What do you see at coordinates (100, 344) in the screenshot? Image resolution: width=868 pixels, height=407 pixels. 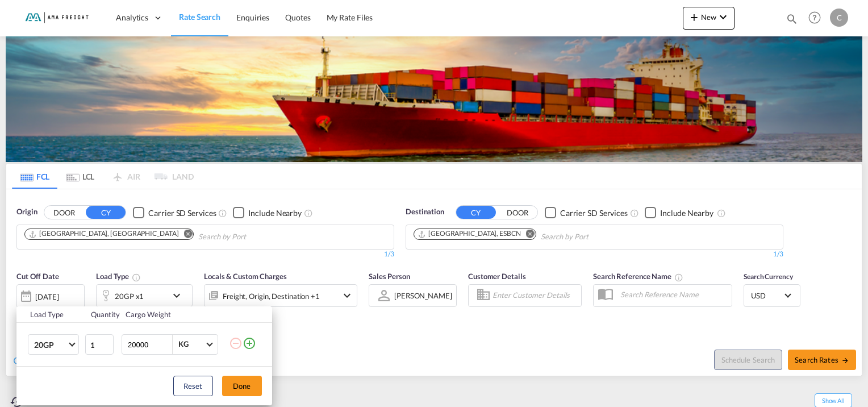 I see `input: Qty` at bounding box center [100, 344].